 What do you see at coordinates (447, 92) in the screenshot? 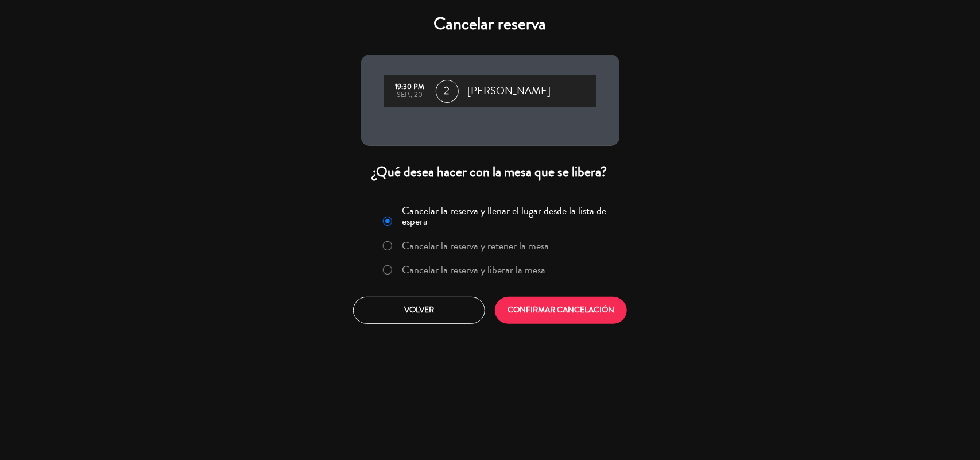
I see `span: 2` at bounding box center [447, 92].